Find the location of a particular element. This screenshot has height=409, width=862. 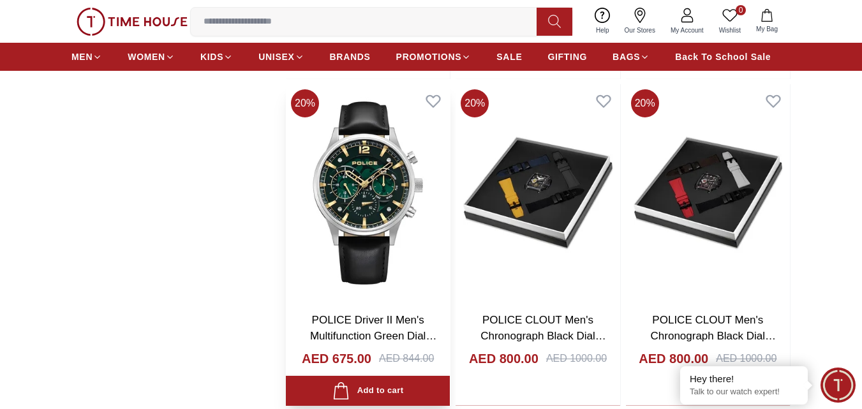

a: PROMOTIONS is located at coordinates (434, 57).